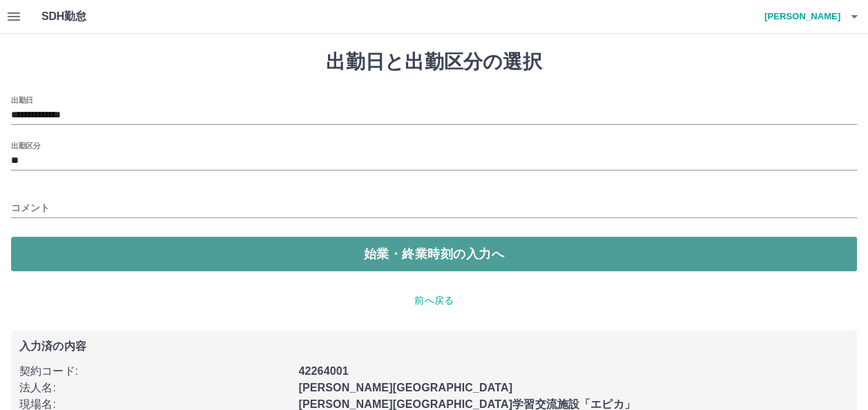 Image resolution: width=868 pixels, height=410 pixels. I want to click on label: 出勤区分, so click(26, 145).